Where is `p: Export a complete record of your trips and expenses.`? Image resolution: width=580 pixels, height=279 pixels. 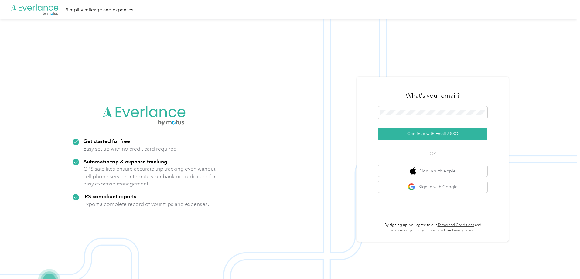
p: Export a complete record of your trips and expenses. is located at coordinates (146, 204).